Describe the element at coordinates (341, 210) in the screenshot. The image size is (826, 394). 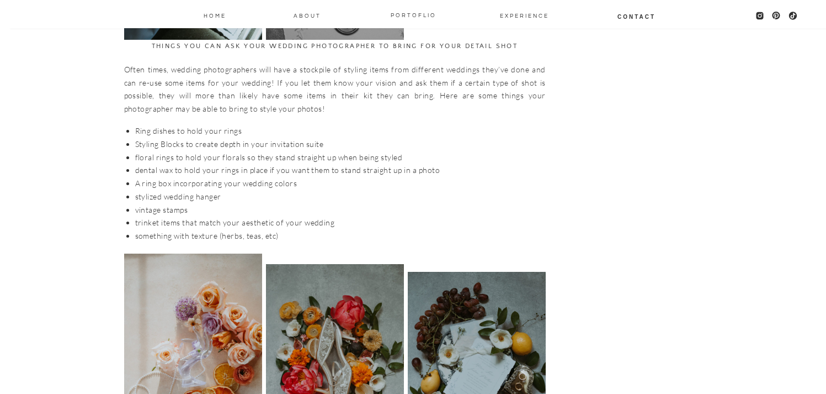
I see `li: vintage stamps` at that location.